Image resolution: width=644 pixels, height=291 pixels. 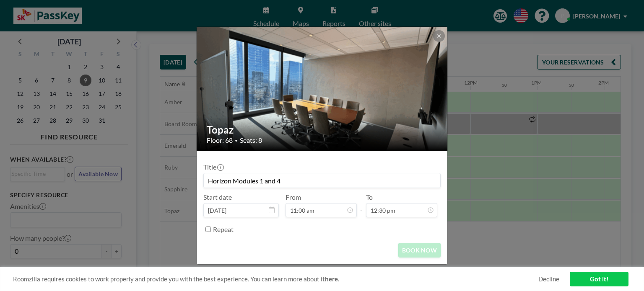 I want to click on span: Seats: 8, so click(x=250, y=140).